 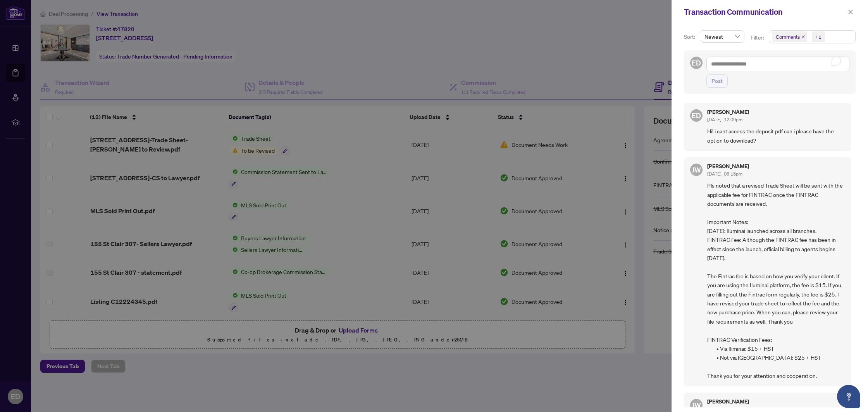 I want to click on button: Open asap, so click(x=849, y=397).